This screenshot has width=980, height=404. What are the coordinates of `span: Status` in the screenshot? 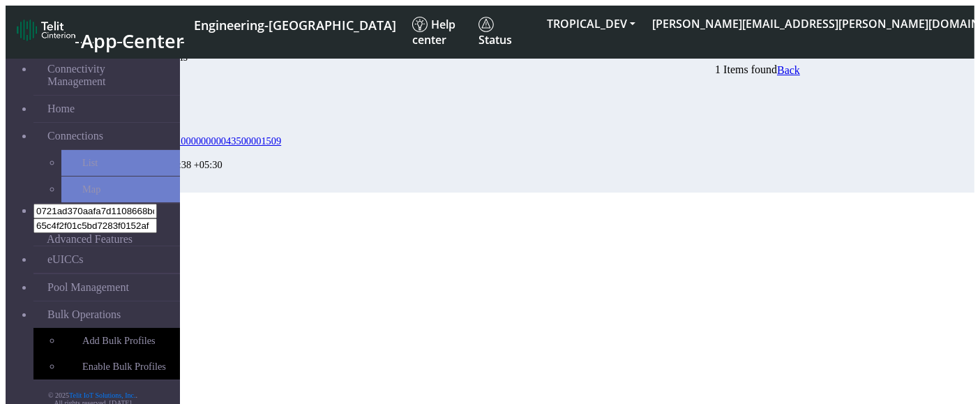 It's located at (495, 32).